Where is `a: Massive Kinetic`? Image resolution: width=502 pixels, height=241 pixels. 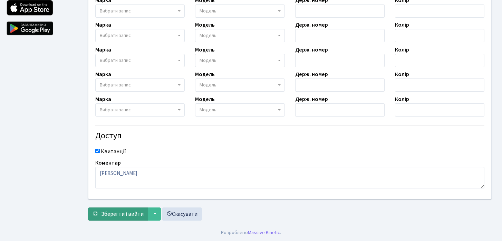
a: Massive Kinetic is located at coordinates (264, 232).